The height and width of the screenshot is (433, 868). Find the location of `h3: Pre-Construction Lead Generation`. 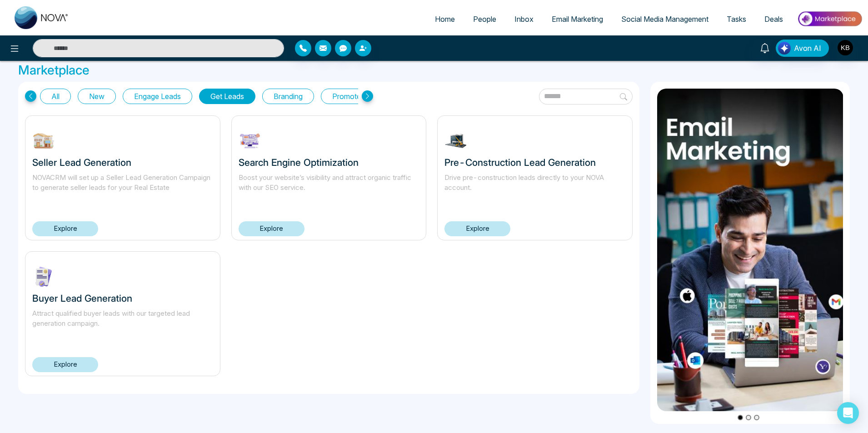

h3: Pre-Construction Lead Generation is located at coordinates (535, 162).